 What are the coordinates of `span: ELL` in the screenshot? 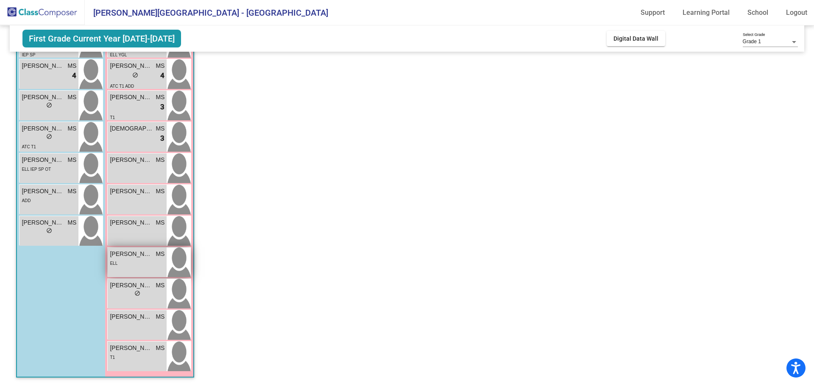 It's located at (114, 263).